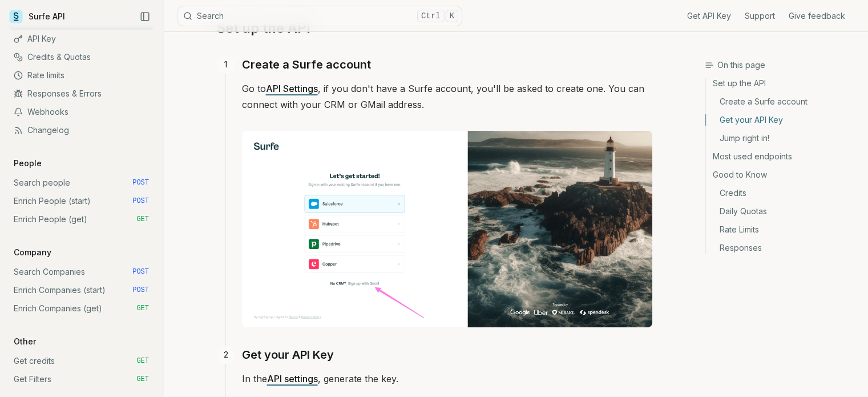  I want to click on a: Responses & Errors, so click(81, 94).